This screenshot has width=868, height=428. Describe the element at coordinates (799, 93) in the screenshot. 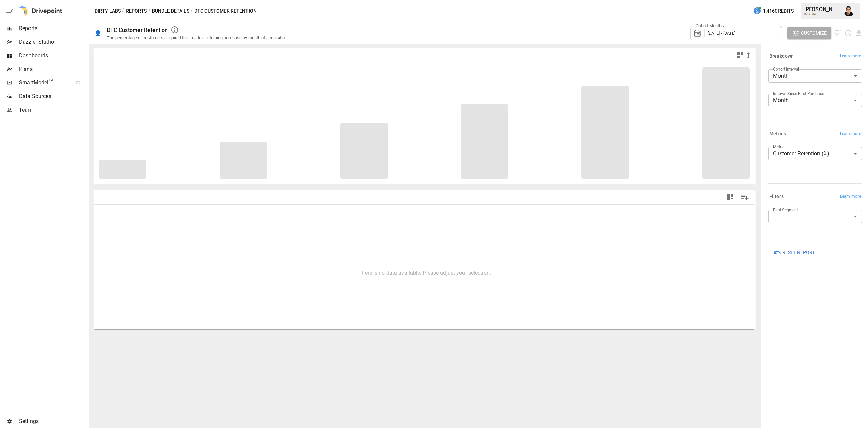

I see `label: Interval Since First Purchase` at that location.